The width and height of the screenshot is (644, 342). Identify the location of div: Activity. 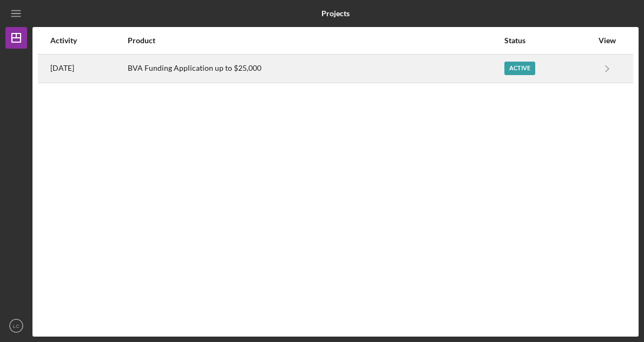
(88, 41).